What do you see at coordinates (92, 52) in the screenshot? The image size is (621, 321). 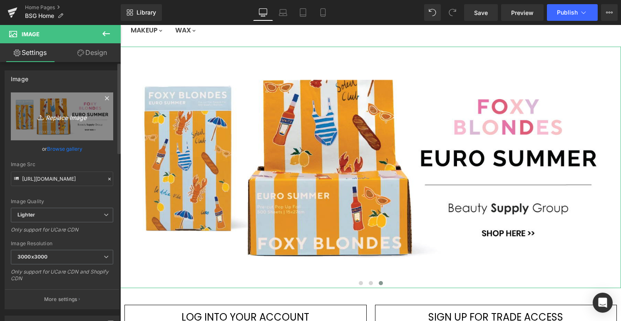 I see `a: Design` at bounding box center [92, 52].